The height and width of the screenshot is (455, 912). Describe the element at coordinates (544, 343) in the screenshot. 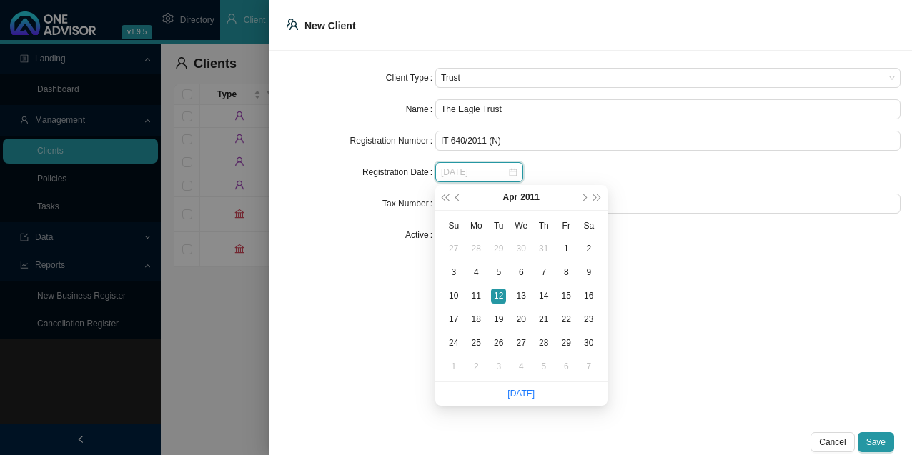

I see `td: 2011-04-28` at that location.